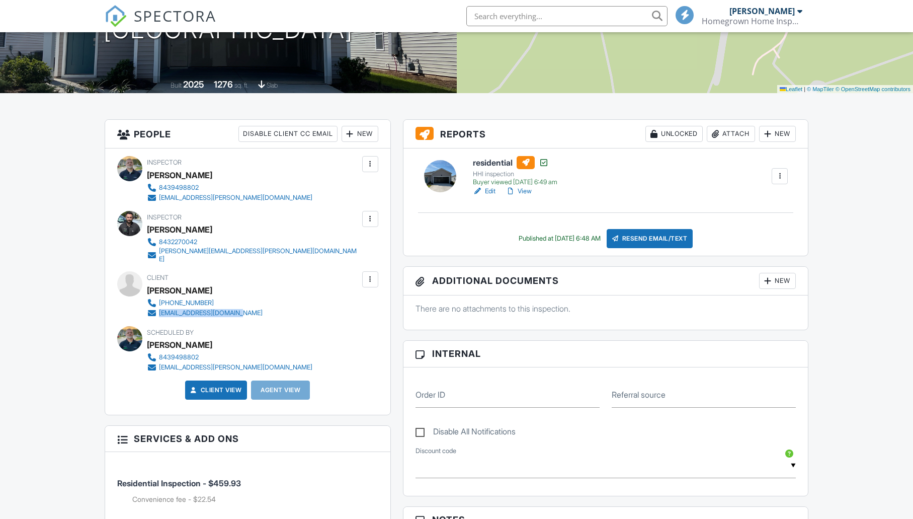  What do you see at coordinates (436, 451) in the screenshot?
I see `label: Discount code` at bounding box center [436, 451].